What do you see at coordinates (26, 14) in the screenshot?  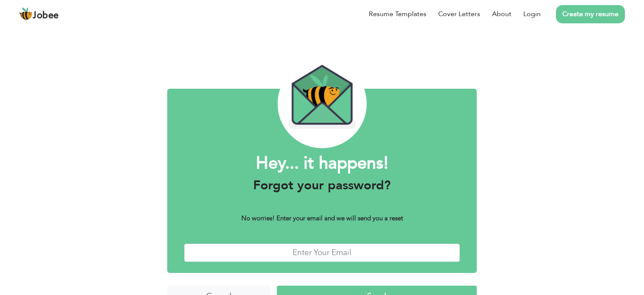 I see `img: jobee.io` at bounding box center [26, 14].